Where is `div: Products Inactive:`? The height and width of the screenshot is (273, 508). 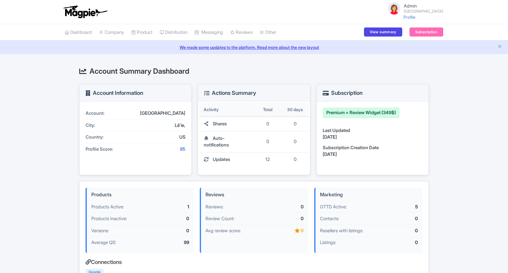 div: Products Inactive: is located at coordinates (123, 218).